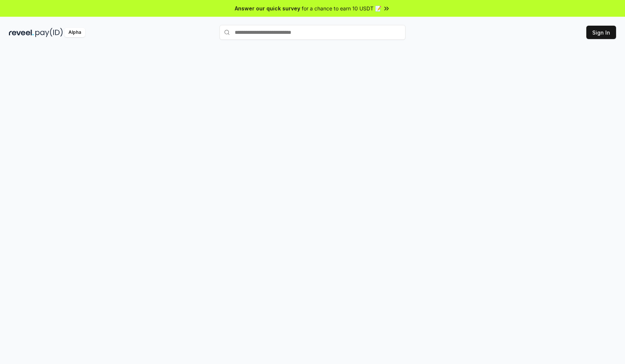  I want to click on button: Sign In, so click(601, 33).